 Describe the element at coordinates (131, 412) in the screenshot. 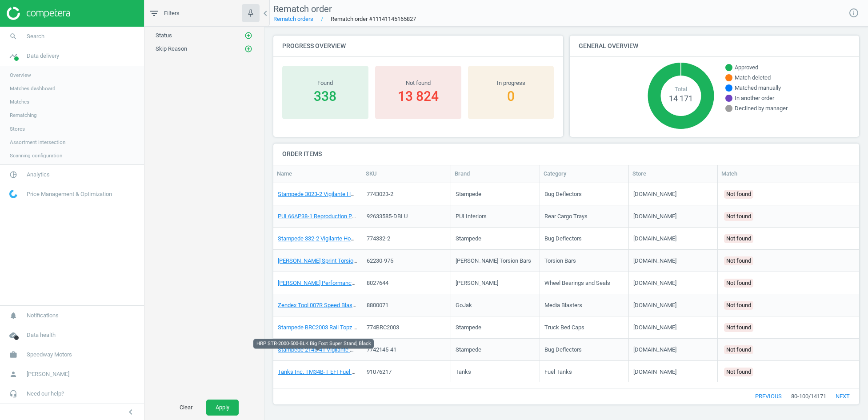

I see `button: chevron_left` at that location.